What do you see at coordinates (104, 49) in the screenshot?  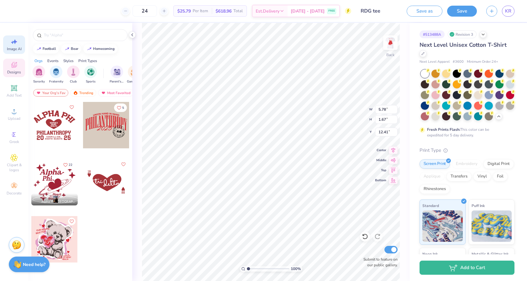 I see `div: homecoming` at bounding box center [104, 49].